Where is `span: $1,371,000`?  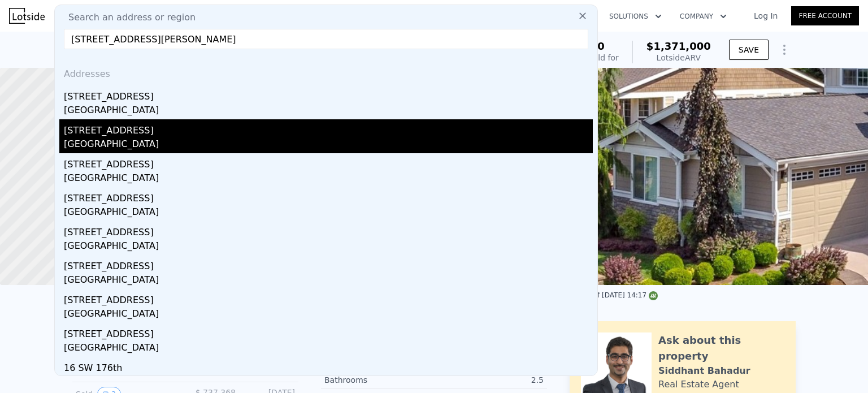 span: $1,371,000 is located at coordinates (679, 46).